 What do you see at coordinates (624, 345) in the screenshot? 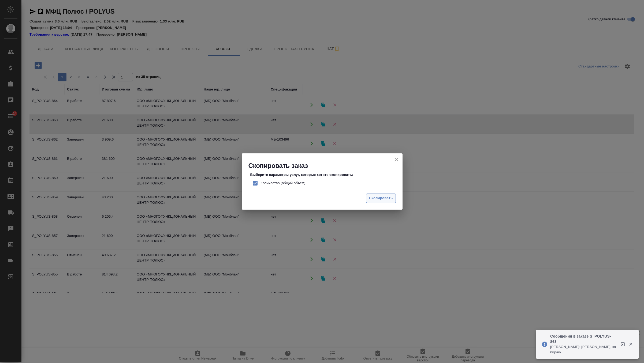
I see `button: Открыть в новой вкладке` at bounding box center [624, 345].